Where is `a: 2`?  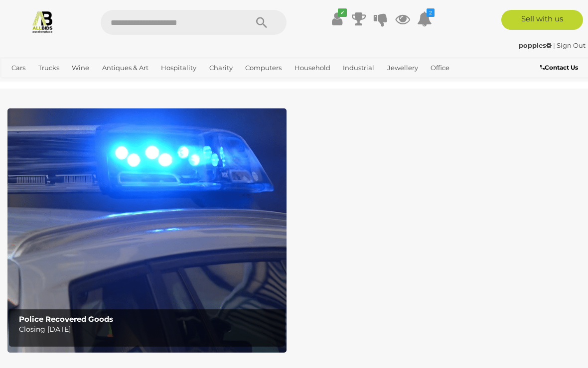
a: 2 is located at coordinates (425, 19).